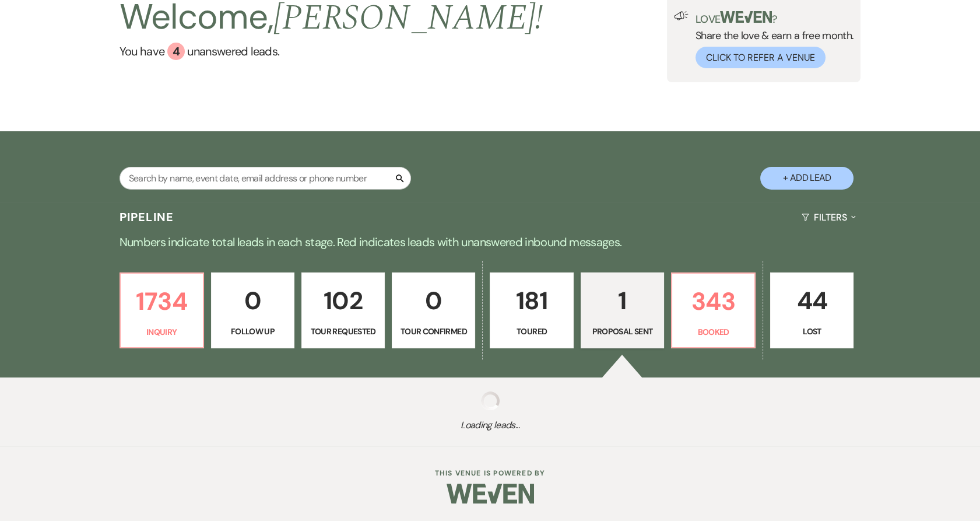 The width and height of the screenshot is (980, 521). I want to click on button: + Add Lead, so click(807, 178).